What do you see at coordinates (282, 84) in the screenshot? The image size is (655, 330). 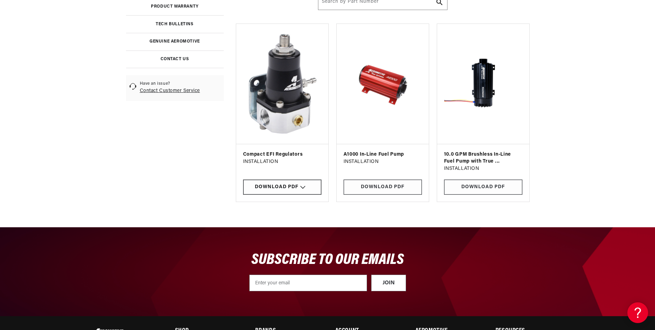 I see `img: Compact EFI Regulators` at bounding box center [282, 84].